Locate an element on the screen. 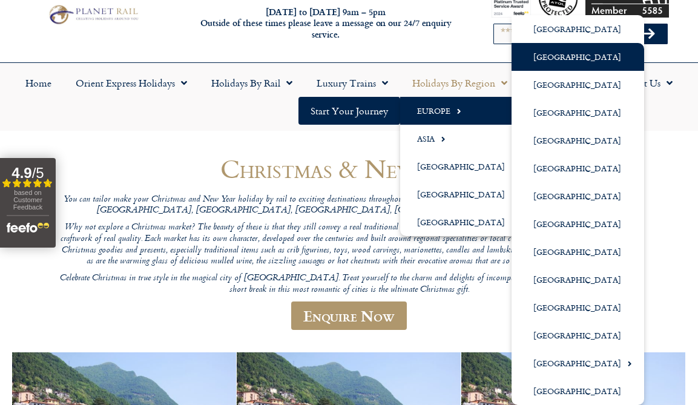 The image size is (698, 405). a: Europe is located at coordinates (464, 111).